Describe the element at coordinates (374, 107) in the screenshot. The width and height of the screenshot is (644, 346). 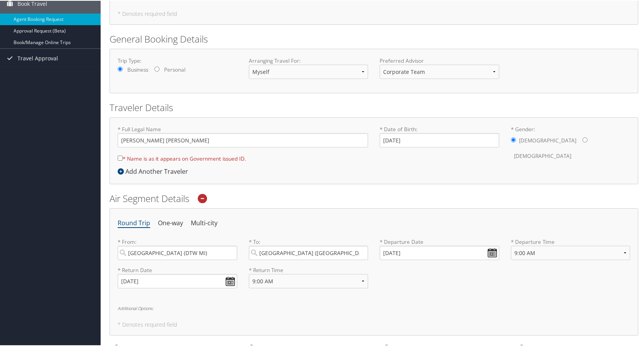
I see `h2: Traveler Details` at that location.